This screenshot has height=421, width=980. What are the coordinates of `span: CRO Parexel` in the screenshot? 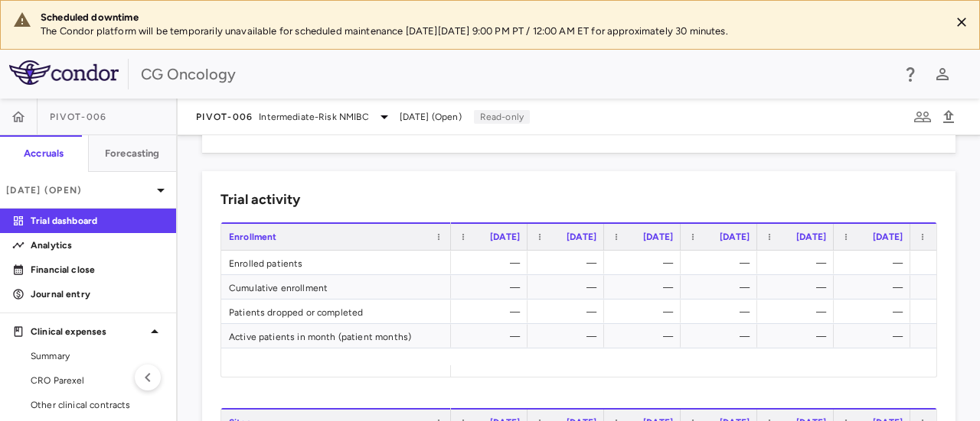 It's located at (97, 380).